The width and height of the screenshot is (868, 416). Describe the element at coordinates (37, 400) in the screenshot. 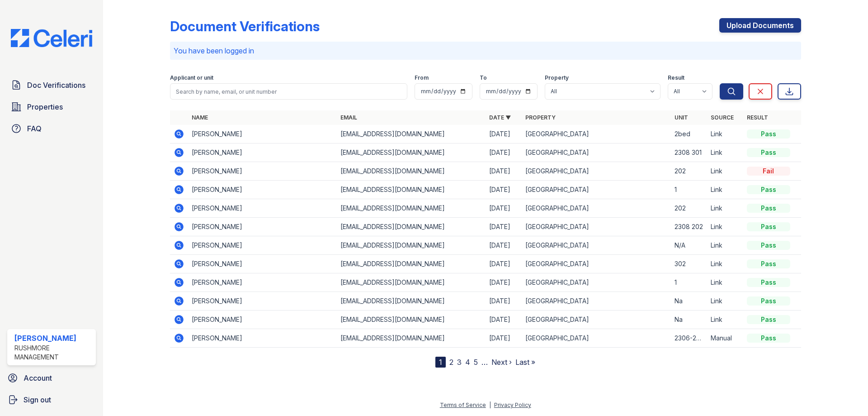

I see `span: Sign out` at that location.